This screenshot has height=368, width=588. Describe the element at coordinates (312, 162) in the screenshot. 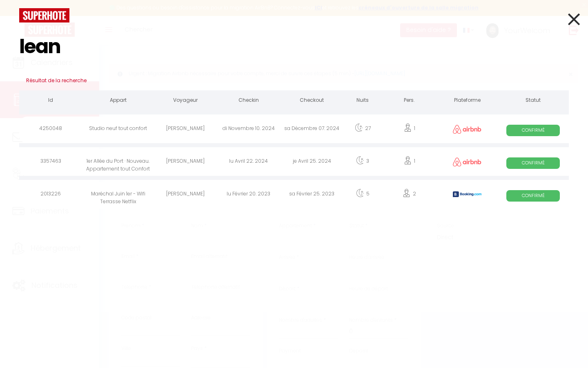

I see `div: je Avril 25. 2024` at that location.